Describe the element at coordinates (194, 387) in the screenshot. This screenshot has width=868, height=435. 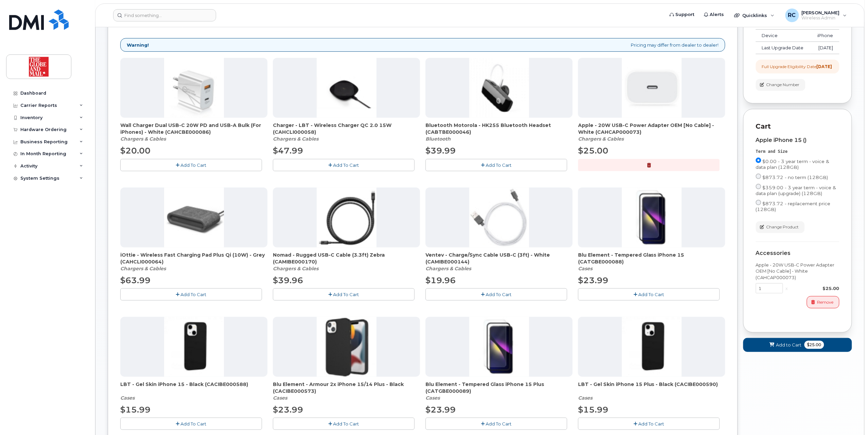
I see `span: LBT - Gel Skin iPhone 15 - Black (CACIBE000588)` at that location.